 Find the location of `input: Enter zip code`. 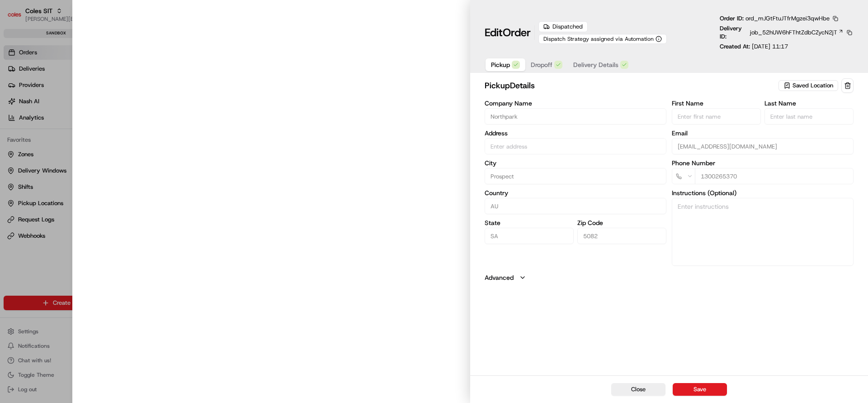

input: Enter zip code is located at coordinates (622, 236).